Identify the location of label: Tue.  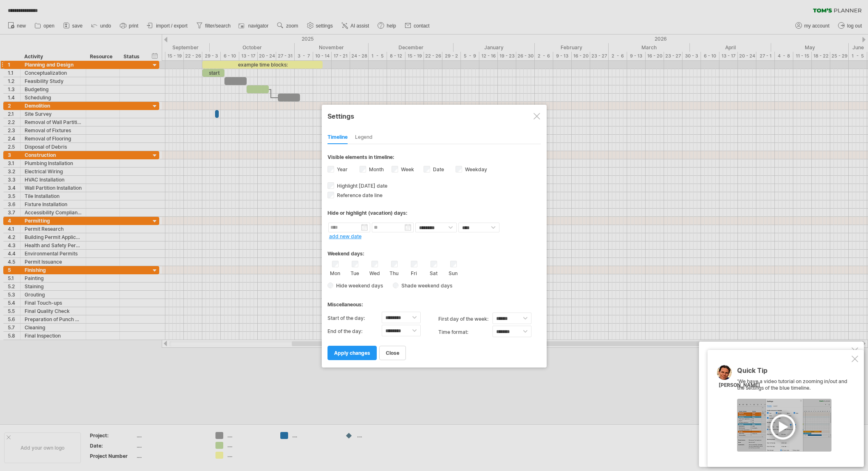
(355, 273).